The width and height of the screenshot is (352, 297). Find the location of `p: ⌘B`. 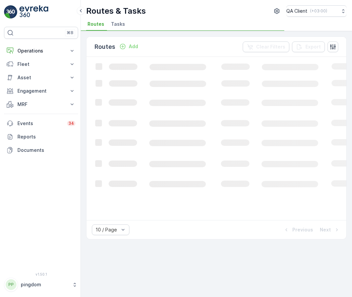

p: ⌘B is located at coordinates (70, 33).